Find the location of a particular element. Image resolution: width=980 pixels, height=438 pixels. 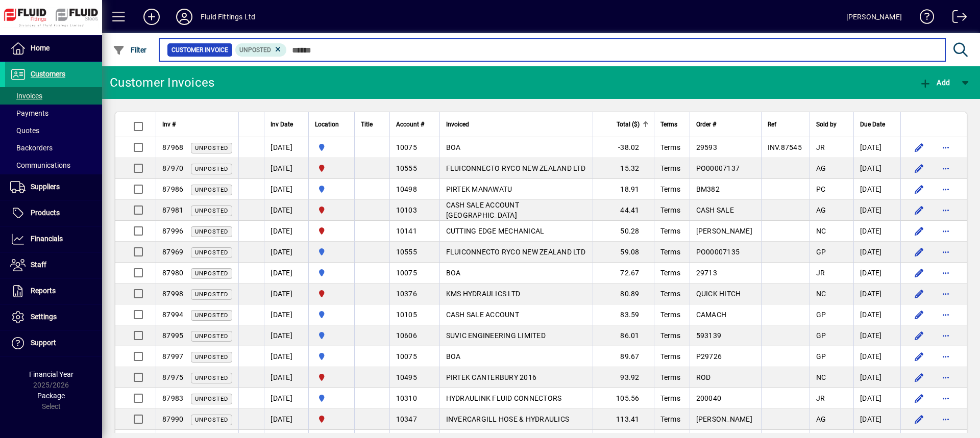

div: Invoiced is located at coordinates (516, 124).